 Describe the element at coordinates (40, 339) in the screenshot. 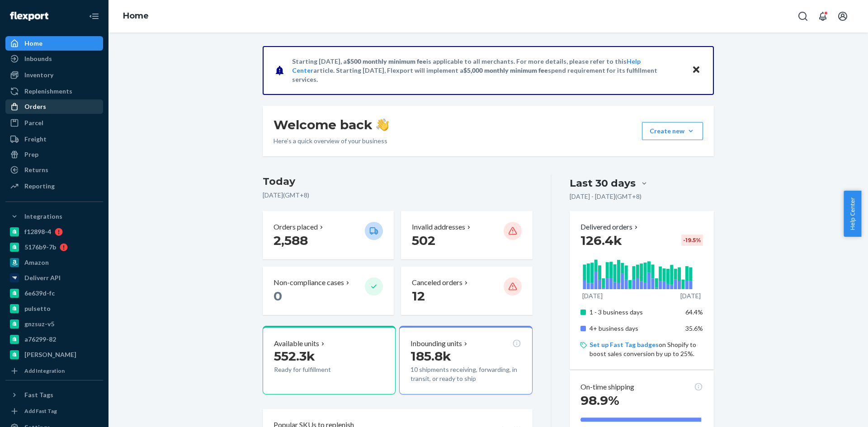

I see `div: a76299-82` at that location.